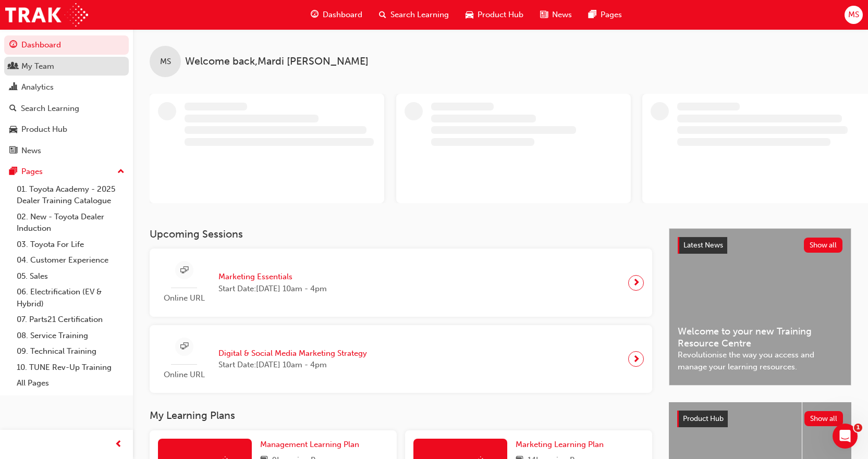 The image size is (868, 459). I want to click on a: 08. Service Training, so click(70, 336).